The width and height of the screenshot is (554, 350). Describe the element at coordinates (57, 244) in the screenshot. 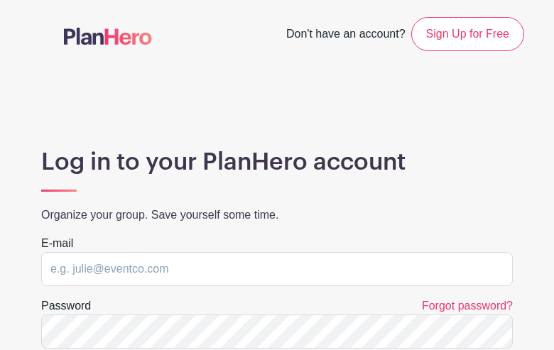

I see `label: E-mail` at that location.